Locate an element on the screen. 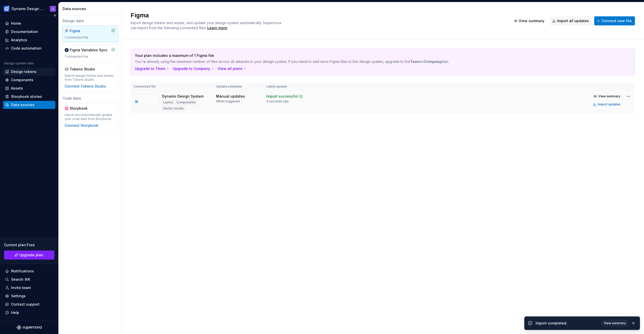 This screenshot has height=334, width=644. div: Contact support is located at coordinates (25, 304).